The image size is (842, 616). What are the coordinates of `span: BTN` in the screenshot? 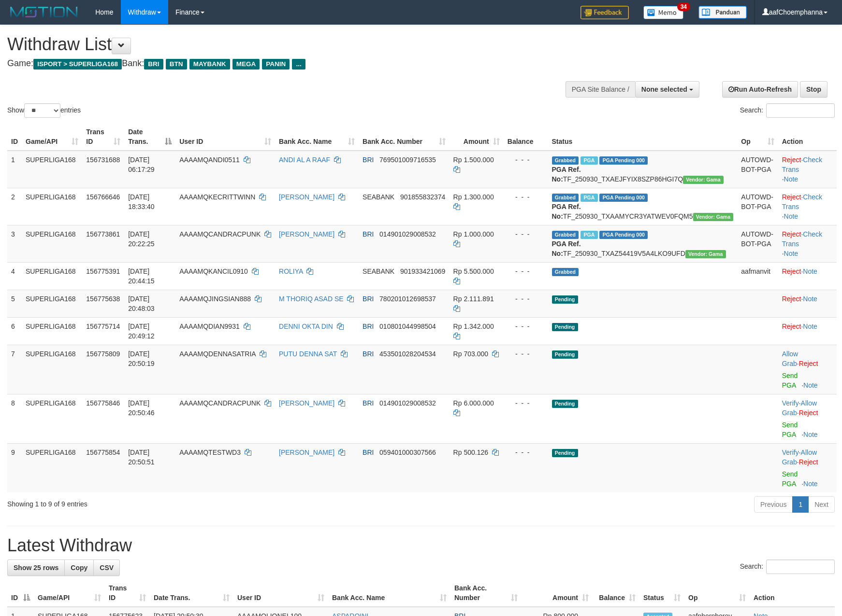 It's located at (177, 64).